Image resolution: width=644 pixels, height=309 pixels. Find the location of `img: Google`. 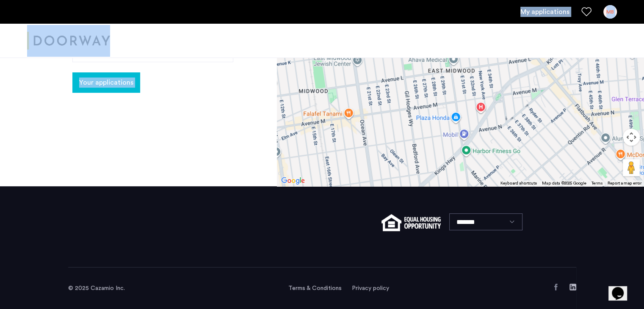

img: Google is located at coordinates (293, 181).